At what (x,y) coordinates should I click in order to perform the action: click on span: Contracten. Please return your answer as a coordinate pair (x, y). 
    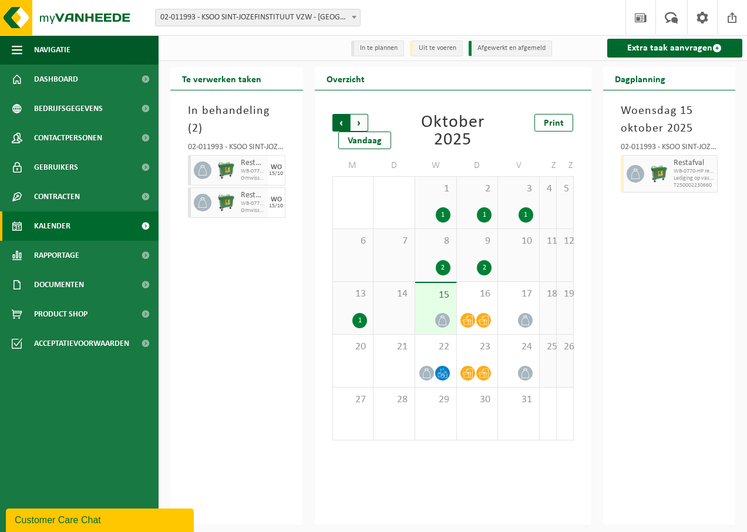
    Looking at the image, I should click on (57, 197).